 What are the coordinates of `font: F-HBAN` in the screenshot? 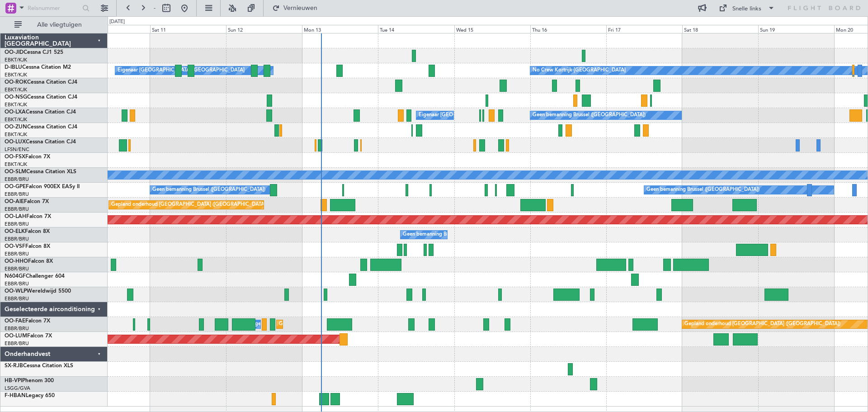 It's located at (15, 395).